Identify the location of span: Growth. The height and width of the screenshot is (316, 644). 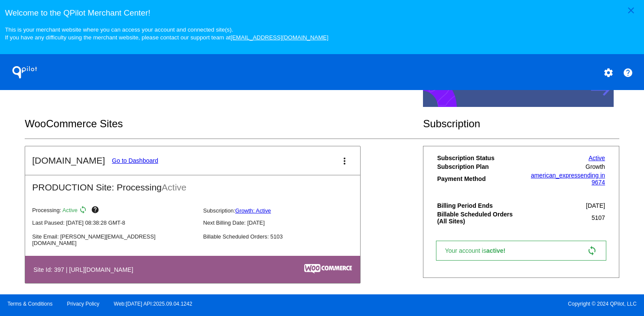
(595, 167).